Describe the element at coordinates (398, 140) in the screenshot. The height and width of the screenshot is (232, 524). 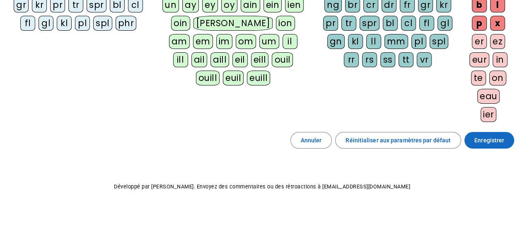
I see `button: Réinitialiser aux paramètres par défaut` at that location.